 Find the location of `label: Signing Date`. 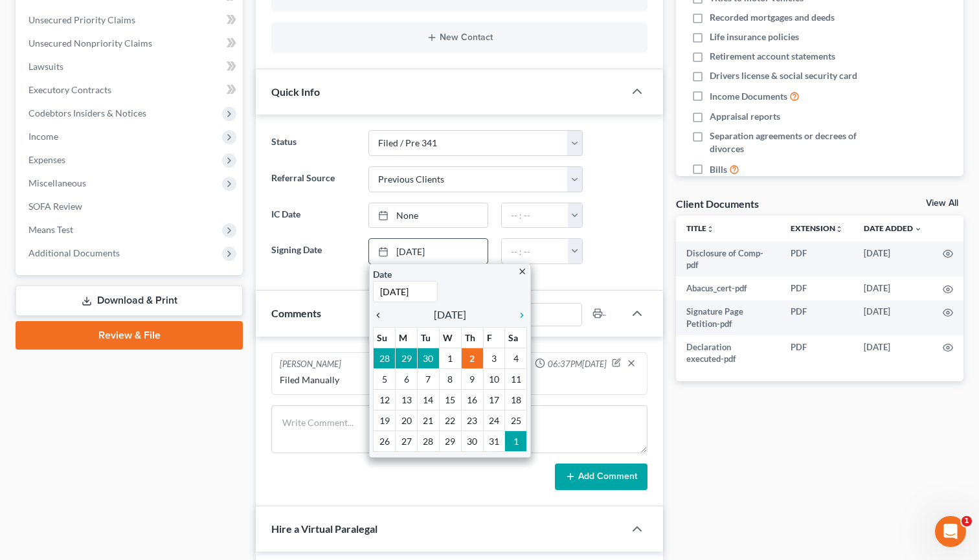

label: Signing Date is located at coordinates (313, 251).